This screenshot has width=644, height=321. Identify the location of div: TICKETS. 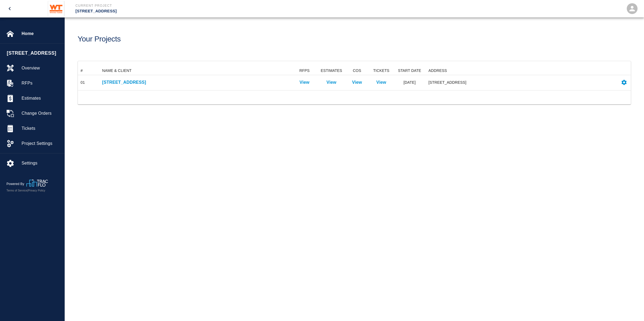
(381, 71).